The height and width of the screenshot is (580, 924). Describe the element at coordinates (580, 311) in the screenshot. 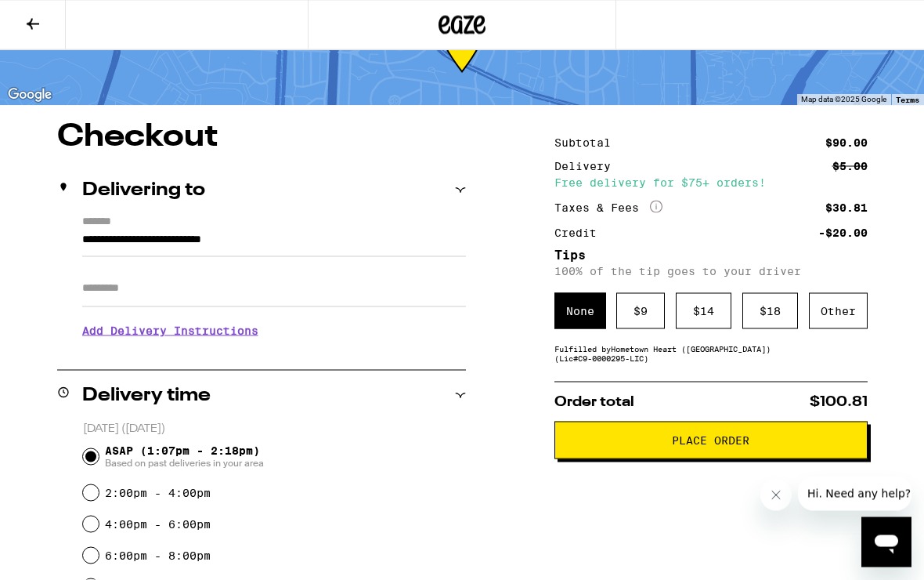

I see `div: None` at that location.